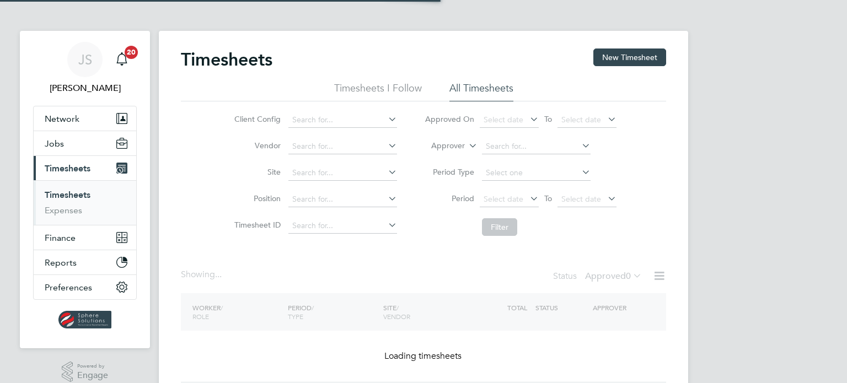 The height and width of the screenshot is (383, 847). What do you see at coordinates (440, 146) in the screenshot?
I see `label: Approver` at bounding box center [440, 146].